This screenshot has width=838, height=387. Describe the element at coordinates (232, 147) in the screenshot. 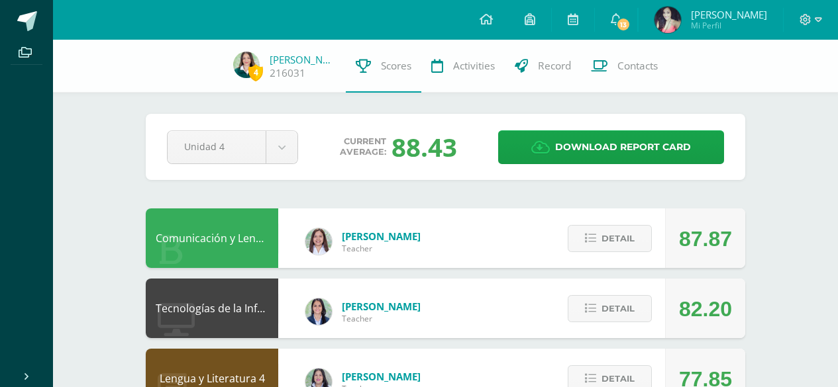

I see `a: Unidad 4` at that location.